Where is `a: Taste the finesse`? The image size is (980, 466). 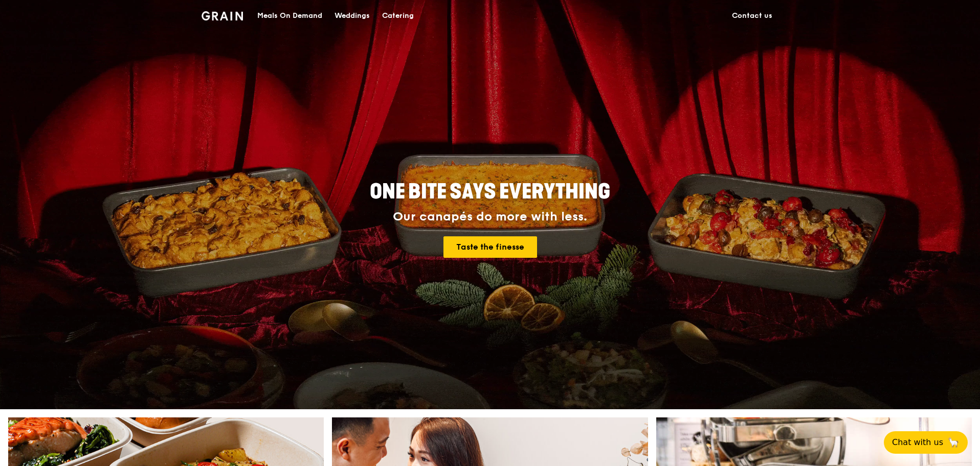 a: Taste the finesse is located at coordinates (490, 247).